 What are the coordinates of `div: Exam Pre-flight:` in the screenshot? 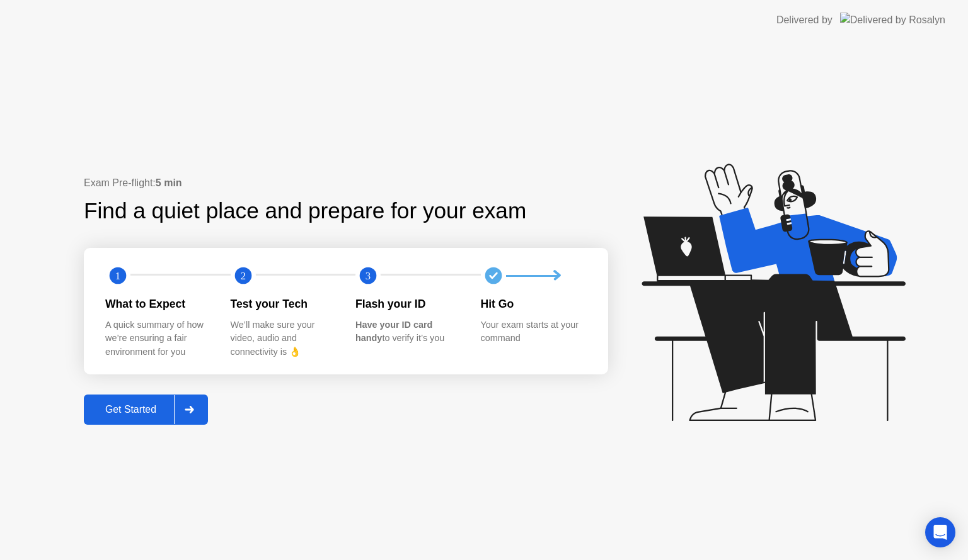 It's located at (346, 183).